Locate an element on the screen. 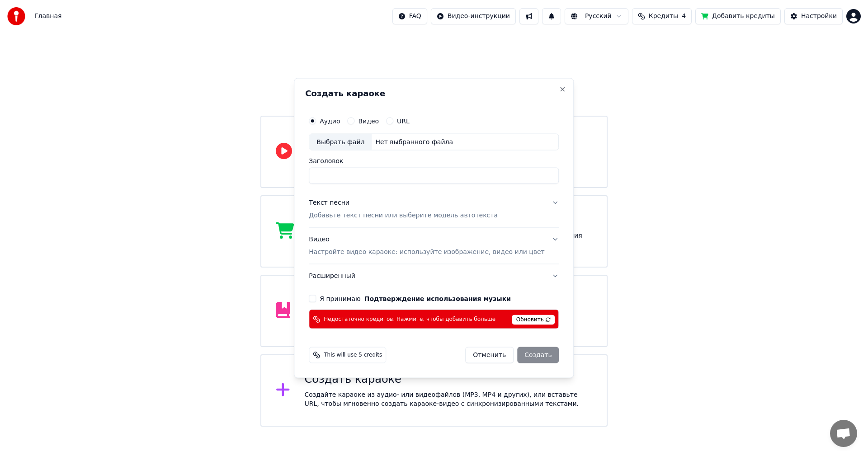 The width and height of the screenshot is (868, 456). button: Я принимаю is located at coordinates (438, 299).